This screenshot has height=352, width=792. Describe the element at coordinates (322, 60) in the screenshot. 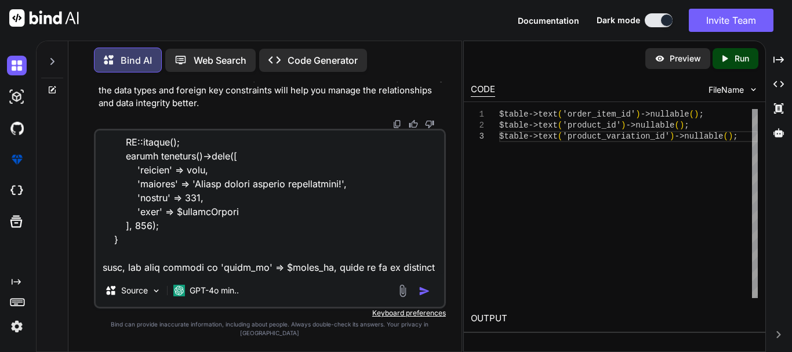

I see `p: Code Generator` at that location.